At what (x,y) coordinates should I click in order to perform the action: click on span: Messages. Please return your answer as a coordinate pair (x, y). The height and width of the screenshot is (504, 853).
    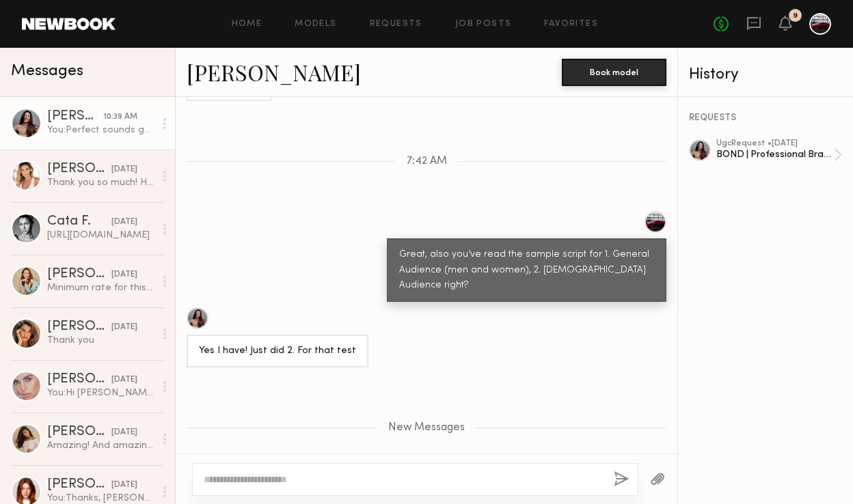
    Looking at the image, I should click on (47, 71).